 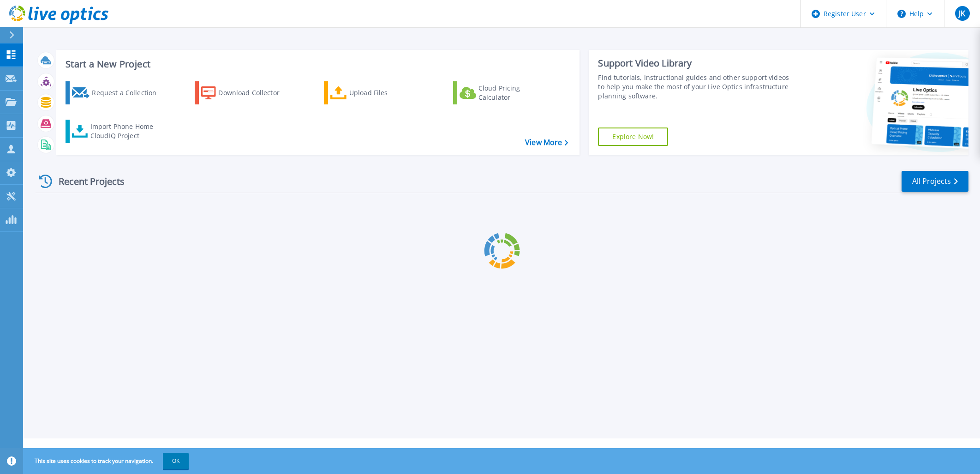 What do you see at coordinates (504, 93) in the screenshot?
I see `a: Cloud Pricing Calculator` at bounding box center [504, 93].